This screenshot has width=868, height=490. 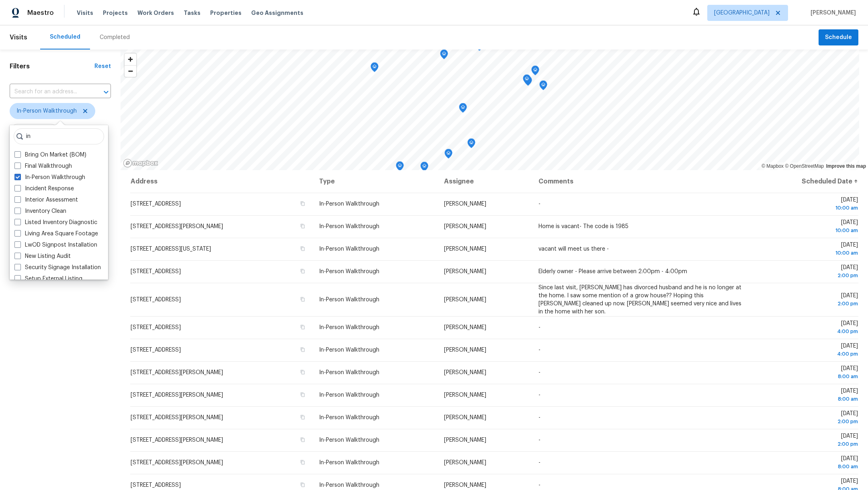 What do you see at coordinates (838, 37) in the screenshot?
I see `span: Schedule` at bounding box center [838, 37].